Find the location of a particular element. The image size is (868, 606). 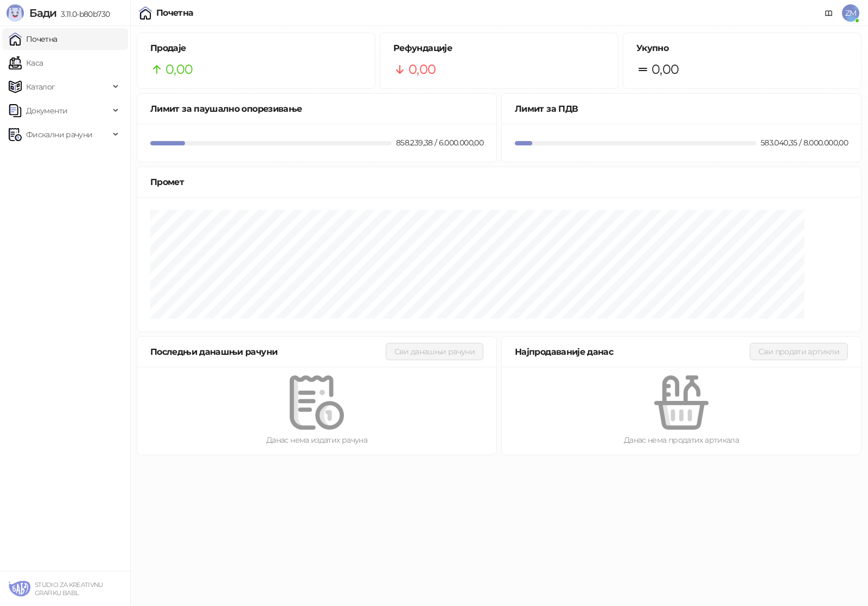

div: Данас нема продатих артикала is located at coordinates (682, 441).